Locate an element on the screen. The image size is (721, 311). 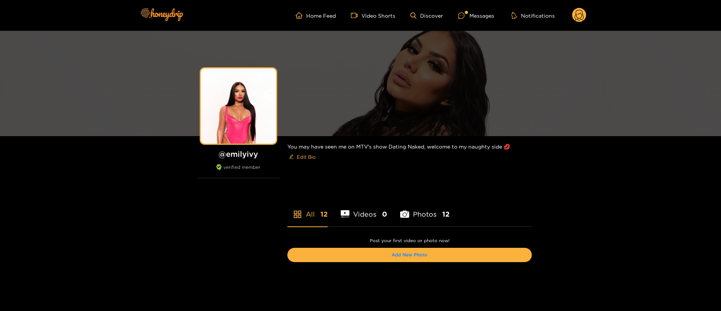
span: edit is located at coordinates (291, 157).